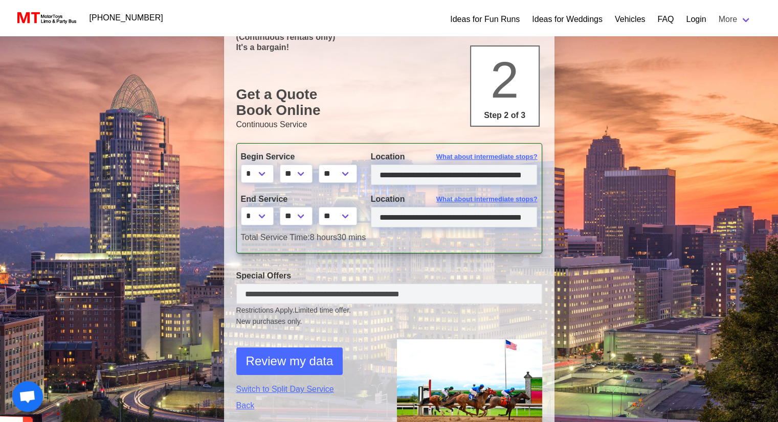  What do you see at coordinates (351, 237) in the screenshot?
I see `span: 30 mins` at bounding box center [351, 237].